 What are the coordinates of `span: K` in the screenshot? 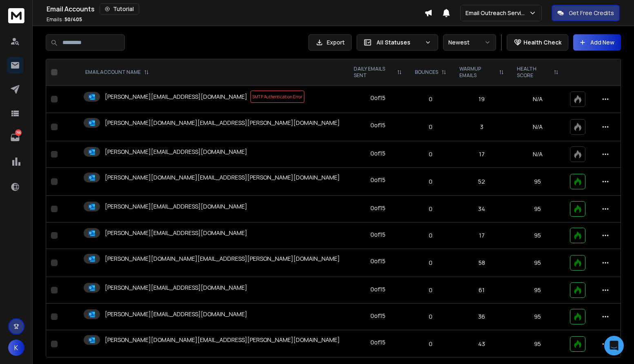 It's located at (17, 347).